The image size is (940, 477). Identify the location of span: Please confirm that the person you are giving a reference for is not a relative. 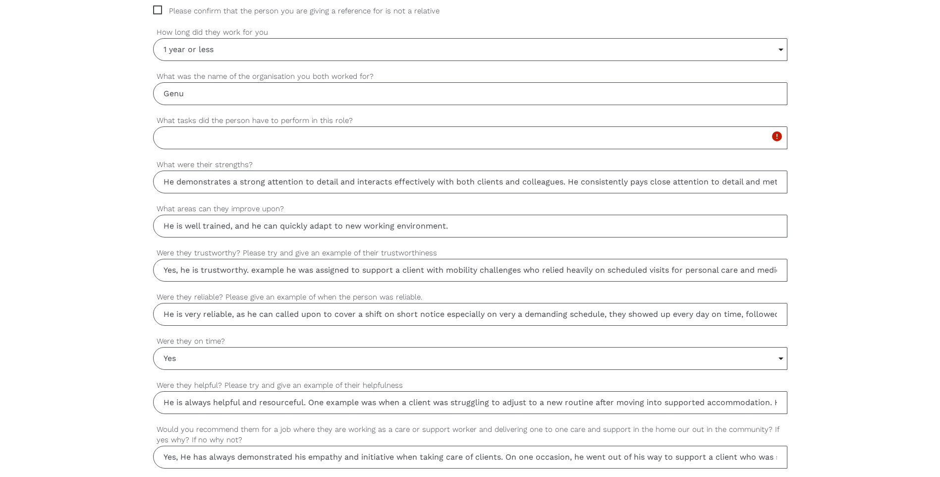
(306, 11).